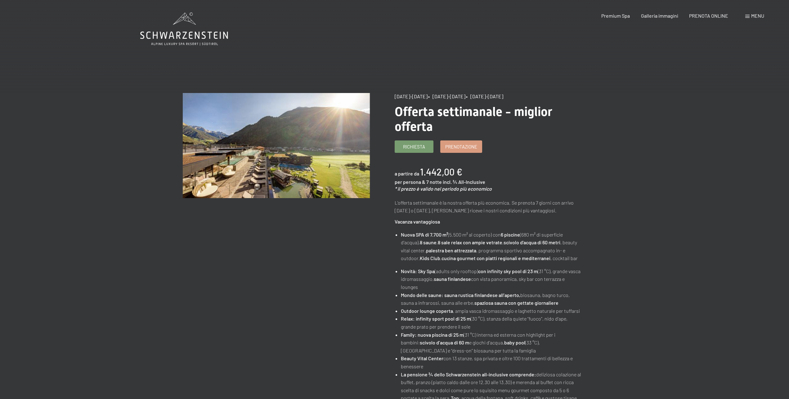 This screenshot has height=399, width=789. I want to click on a: Richiesta, so click(414, 147).